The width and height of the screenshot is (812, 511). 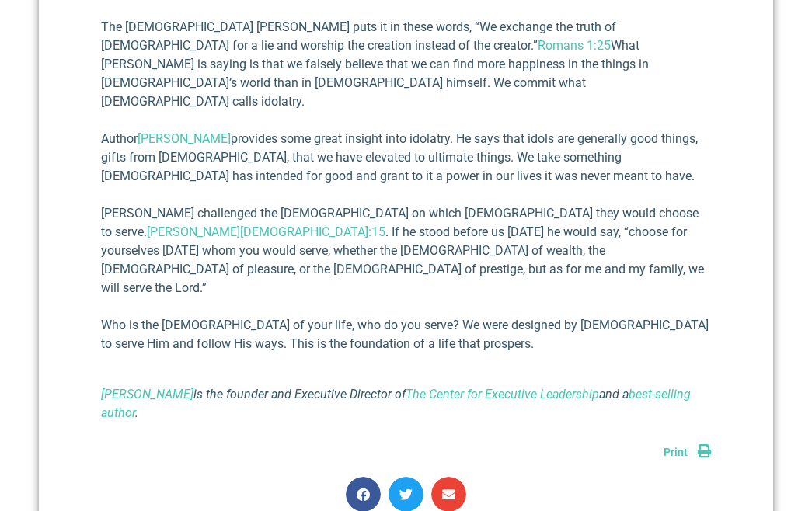 What do you see at coordinates (574, 45) in the screenshot?
I see `a: Romans 1:25` at bounding box center [574, 45].